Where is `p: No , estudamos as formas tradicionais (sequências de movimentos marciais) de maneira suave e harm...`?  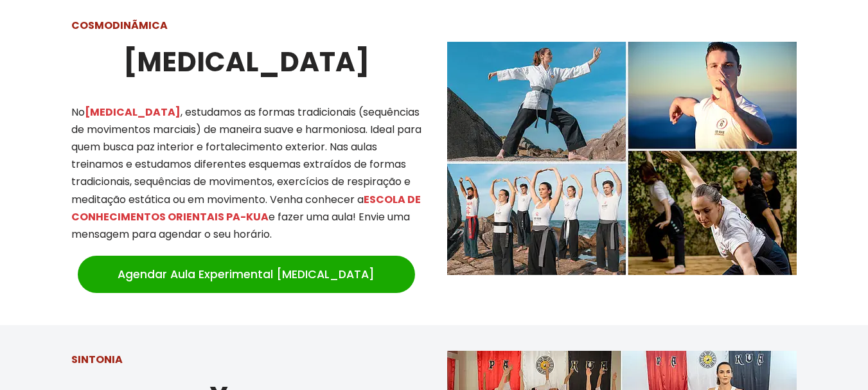 p: No , estudamos as formas tradicionais (sequências de movimentos marciais) de maneira suave e harm... is located at coordinates (246, 174).